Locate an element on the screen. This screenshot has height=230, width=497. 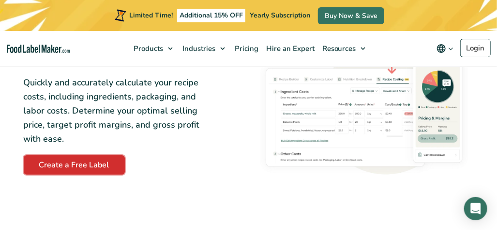
span: Additional 15% OFF is located at coordinates (211, 15).